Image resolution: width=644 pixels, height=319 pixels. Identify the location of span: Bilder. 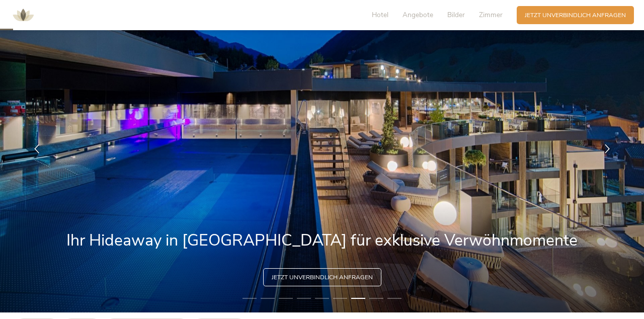
(456, 15).